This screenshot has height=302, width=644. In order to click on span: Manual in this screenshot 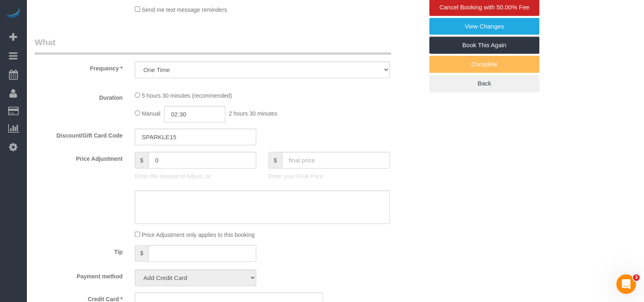, I will do `click(151, 114)`.